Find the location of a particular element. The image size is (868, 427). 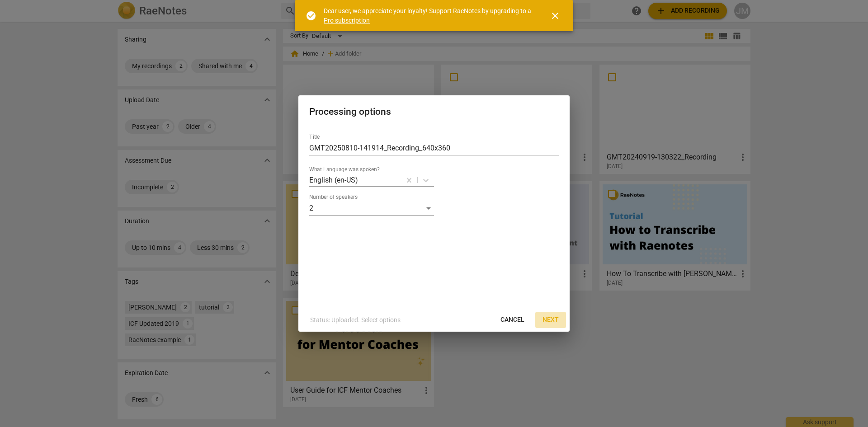

button: Next is located at coordinates (550, 320).